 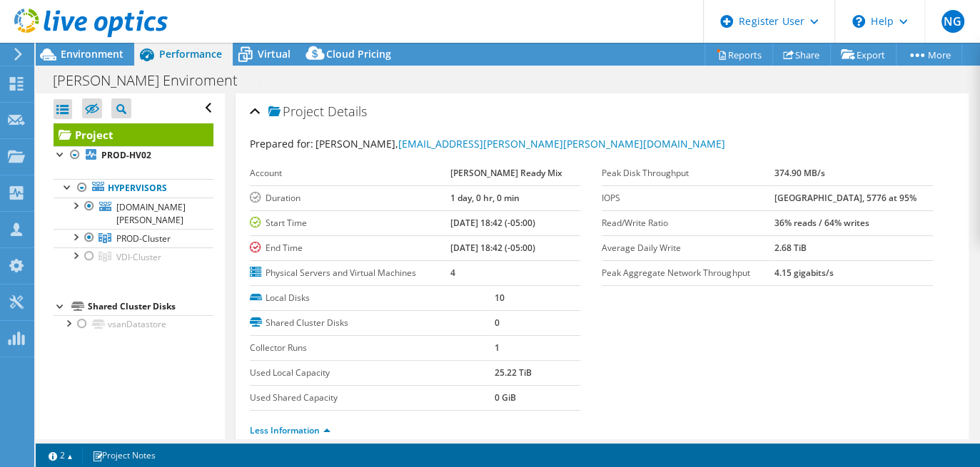 What do you see at coordinates (134, 156) in the screenshot?
I see `a: PROD-HV02` at bounding box center [134, 156].